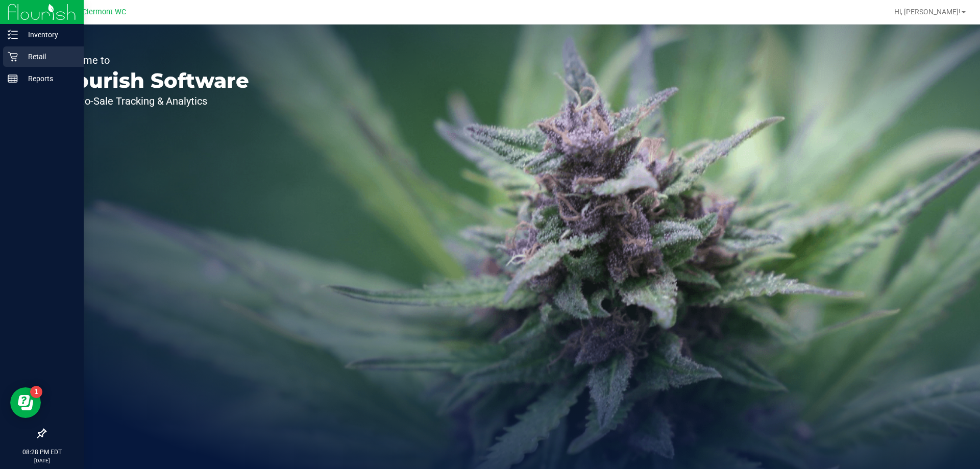  Describe the element at coordinates (6, 5) in the screenshot. I see `span: 1` at that location.